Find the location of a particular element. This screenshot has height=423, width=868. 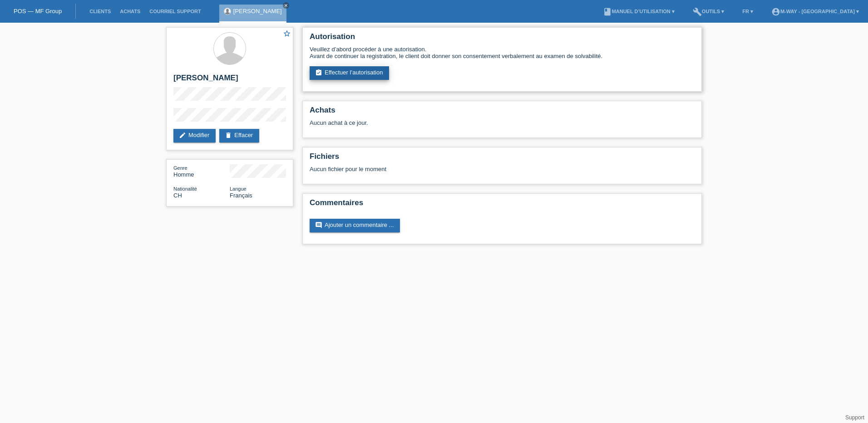

i: book is located at coordinates (608, 12).